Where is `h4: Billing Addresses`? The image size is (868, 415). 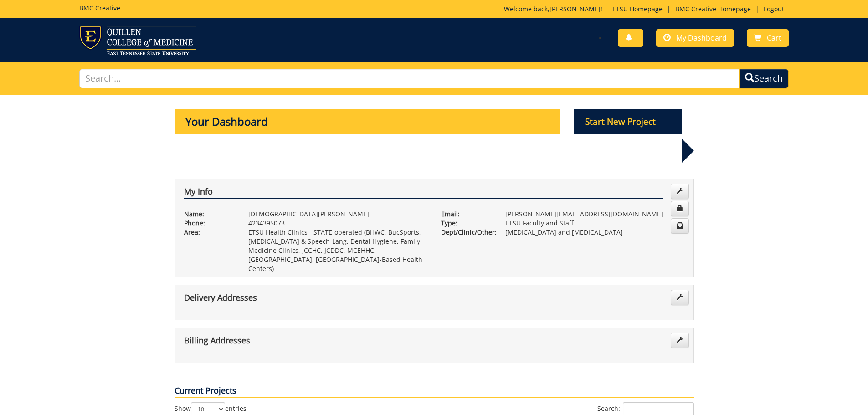 h4: Billing Addresses is located at coordinates (423, 342).